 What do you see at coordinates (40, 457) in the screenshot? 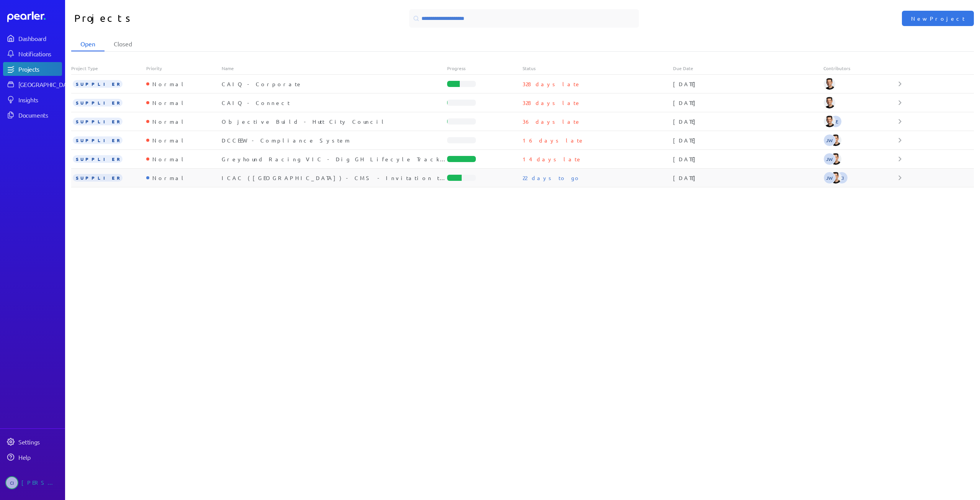
I see `div: Help` at bounding box center [40, 457].